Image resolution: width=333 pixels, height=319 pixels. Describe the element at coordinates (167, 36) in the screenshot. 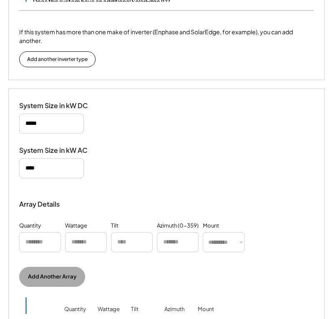

I see `div: If this system has more than one make of inverter (Enphase and SolarEdge, for example), you can a...` at that location.